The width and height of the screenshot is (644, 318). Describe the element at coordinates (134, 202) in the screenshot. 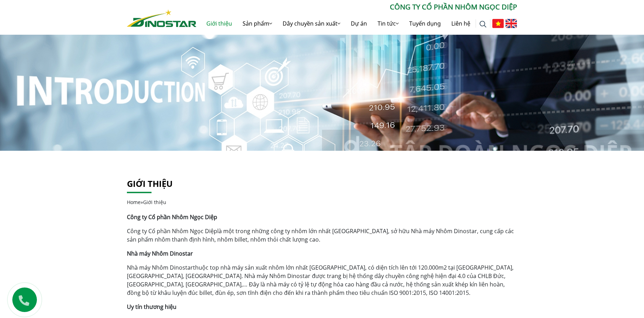

I see `a: Home` at that location.